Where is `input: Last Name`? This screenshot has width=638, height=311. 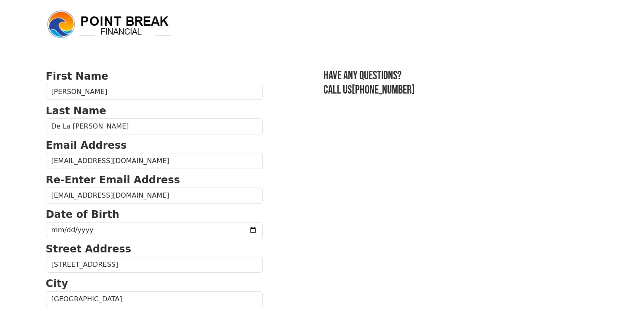
input: Last Name is located at coordinates (154, 126).